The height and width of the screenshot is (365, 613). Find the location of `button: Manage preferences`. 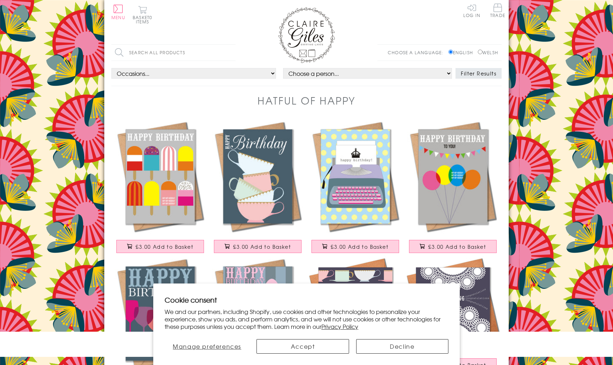

button: Manage preferences is located at coordinates (207, 346).